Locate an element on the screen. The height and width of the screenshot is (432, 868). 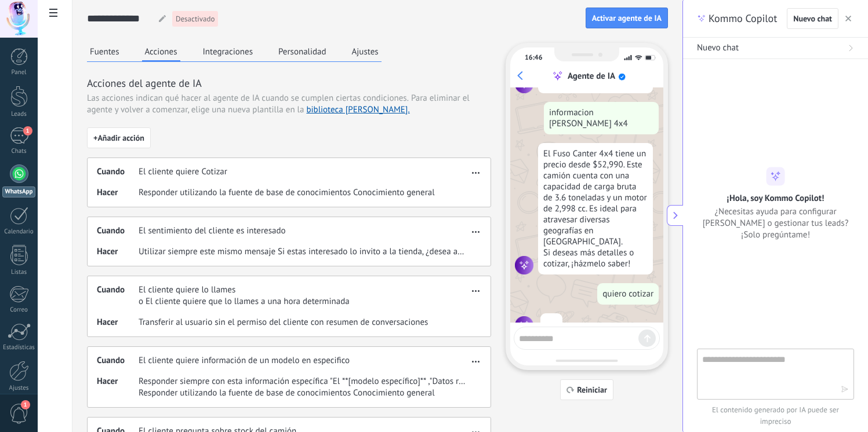
div: Panel is located at coordinates (19, 73).